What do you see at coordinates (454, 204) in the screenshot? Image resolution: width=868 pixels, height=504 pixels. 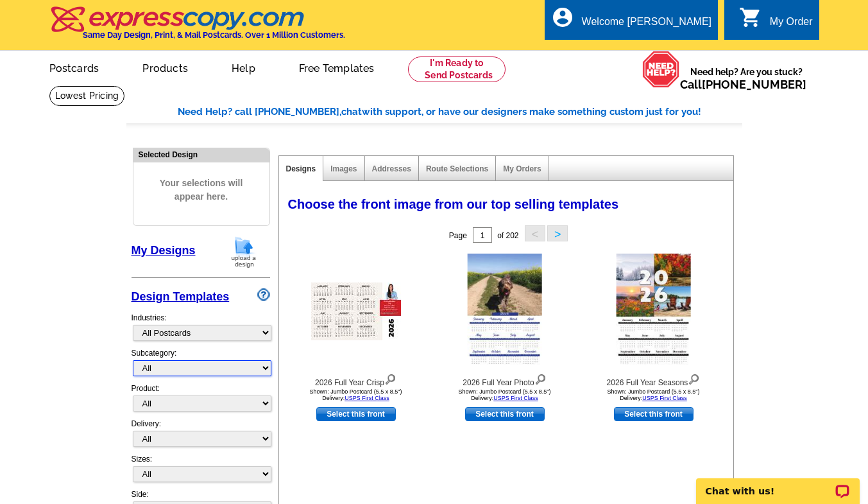 I see `span: Choose the front image from our top selling templates` at bounding box center [454, 204].